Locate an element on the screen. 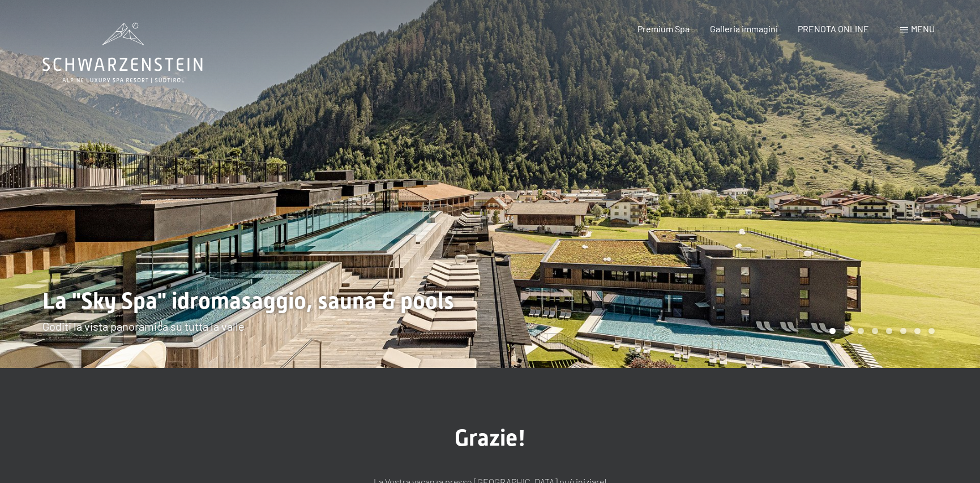 The width and height of the screenshot is (980, 483). div: Carousel Page 5 is located at coordinates (889, 331).